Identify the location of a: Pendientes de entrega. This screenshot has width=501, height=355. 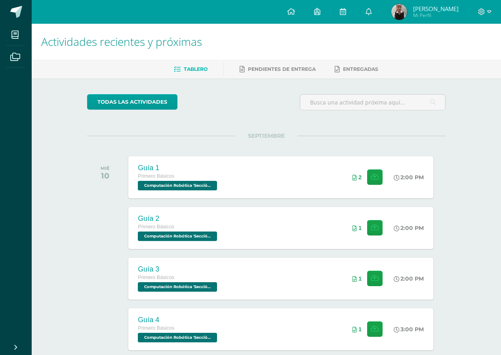
(278, 69).